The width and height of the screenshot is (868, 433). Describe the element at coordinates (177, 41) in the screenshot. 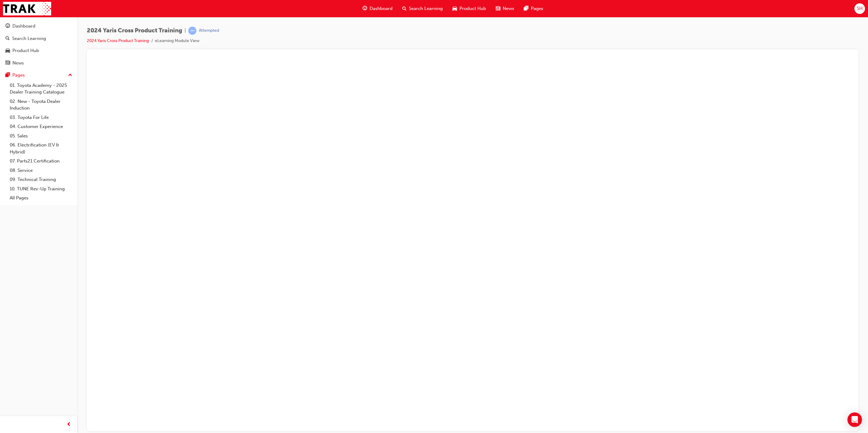

I see `li: eLearning Module View` at that location.